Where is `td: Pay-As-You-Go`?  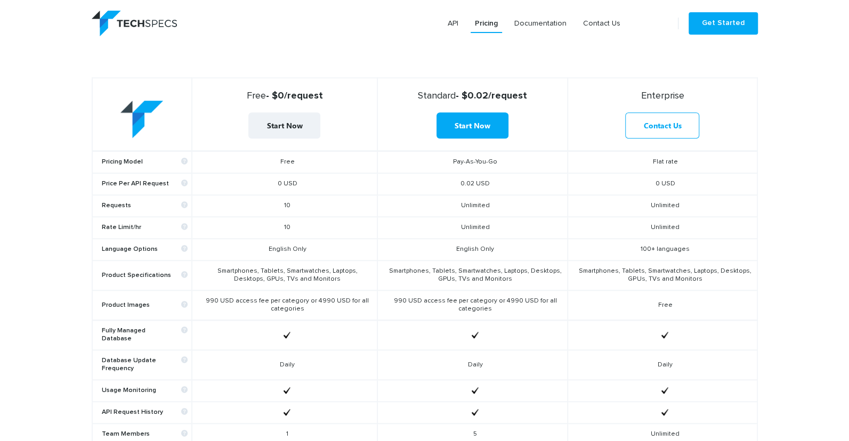 td: Pay-As-You-Go is located at coordinates (472, 163).